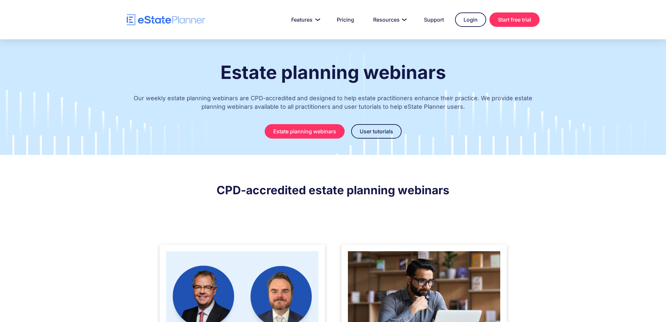 This screenshot has width=666, height=322. I want to click on a: Estate planning webinars, so click(305, 131).